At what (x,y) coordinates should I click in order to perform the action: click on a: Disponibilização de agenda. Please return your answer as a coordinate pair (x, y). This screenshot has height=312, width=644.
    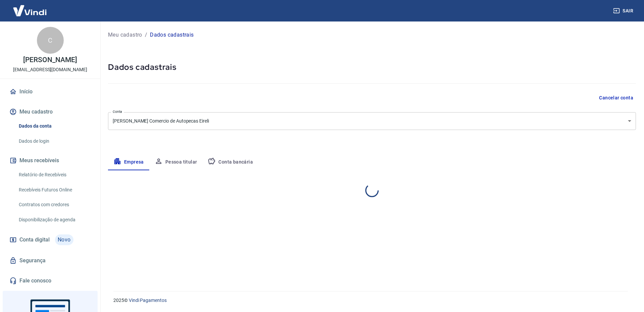
    Looking at the image, I should click on (54, 220).